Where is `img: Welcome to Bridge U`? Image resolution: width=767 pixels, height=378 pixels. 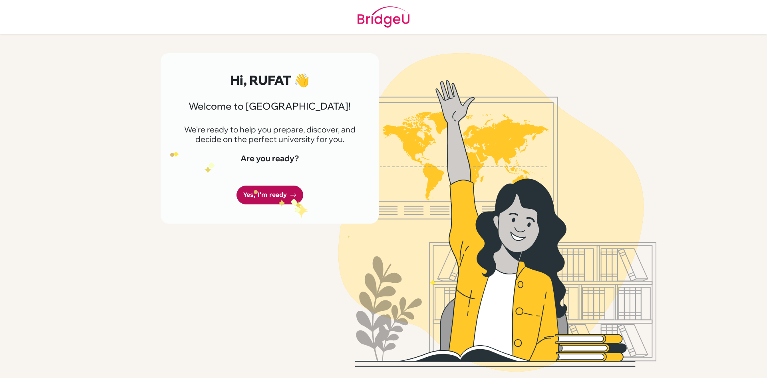 img: Welcome to Bridge U is located at coordinates (498, 212).